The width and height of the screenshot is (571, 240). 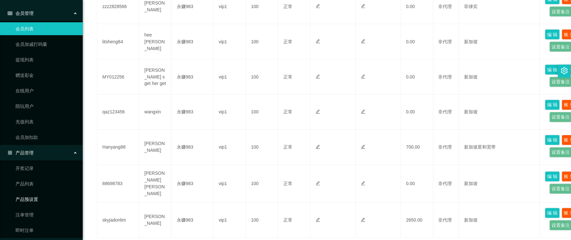 I want to click on a: 会员加扣款, so click(x=47, y=137).